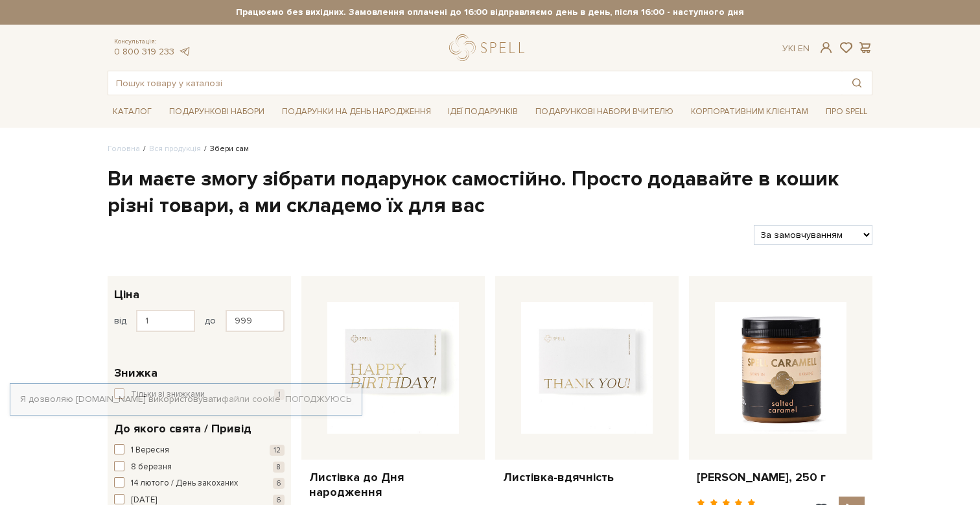 The image size is (980, 505). Describe the element at coordinates (803, 48) in the screenshot. I see `a: En` at that location.